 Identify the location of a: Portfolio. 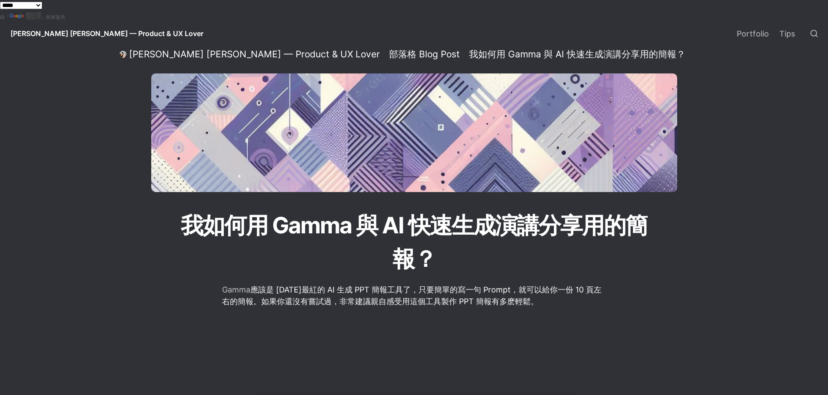
(753, 33).